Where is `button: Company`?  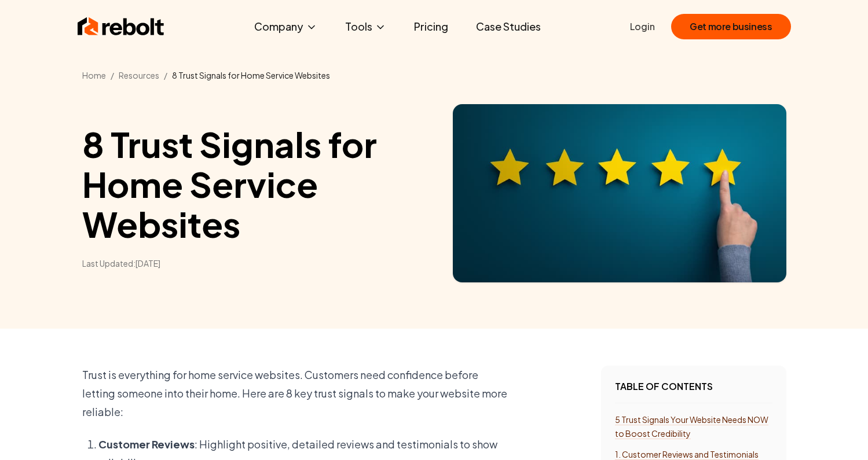 button: Company is located at coordinates (285, 27).